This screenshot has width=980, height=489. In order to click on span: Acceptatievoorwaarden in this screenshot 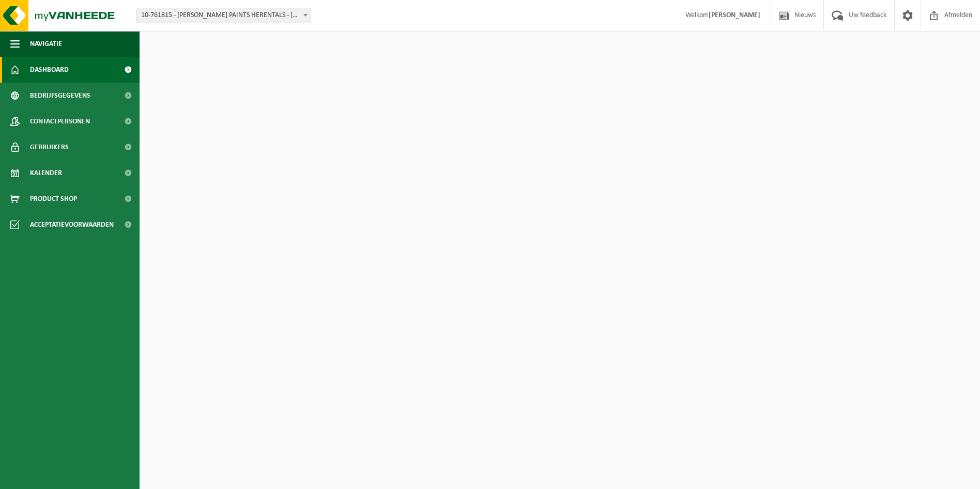, I will do `click(72, 225)`.